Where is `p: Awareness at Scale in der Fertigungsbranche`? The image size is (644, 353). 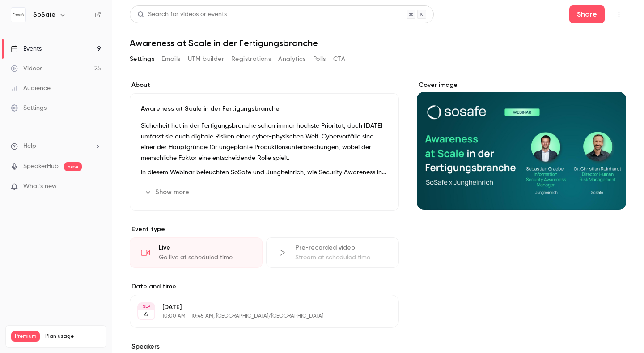
p: Awareness at Scale in der Fertigungsbranche is located at coordinates (264, 109).